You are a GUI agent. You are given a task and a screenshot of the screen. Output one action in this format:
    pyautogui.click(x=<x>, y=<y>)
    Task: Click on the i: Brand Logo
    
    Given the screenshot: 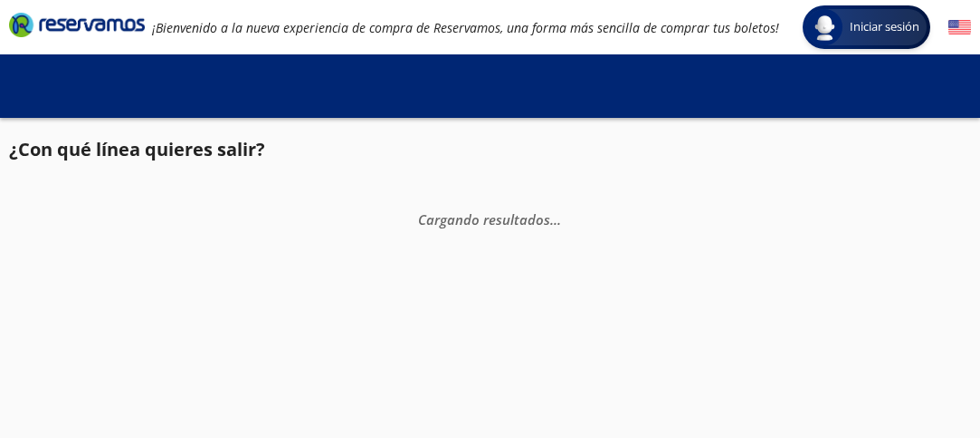 What is the action you would take?
    pyautogui.click(x=77, y=24)
    